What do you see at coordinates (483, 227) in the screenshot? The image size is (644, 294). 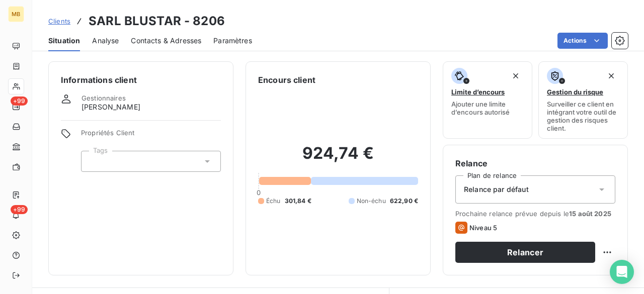 I see `span: Niveau 5` at bounding box center [483, 227].